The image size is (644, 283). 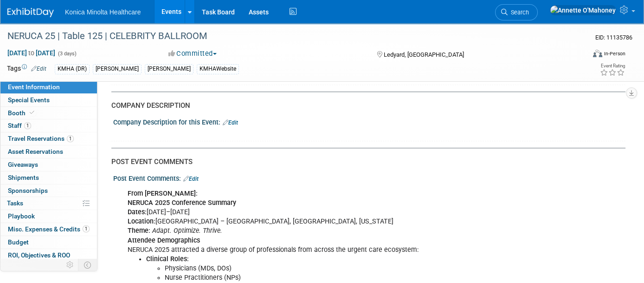 I want to click on a: Search, so click(x=516, y=12).